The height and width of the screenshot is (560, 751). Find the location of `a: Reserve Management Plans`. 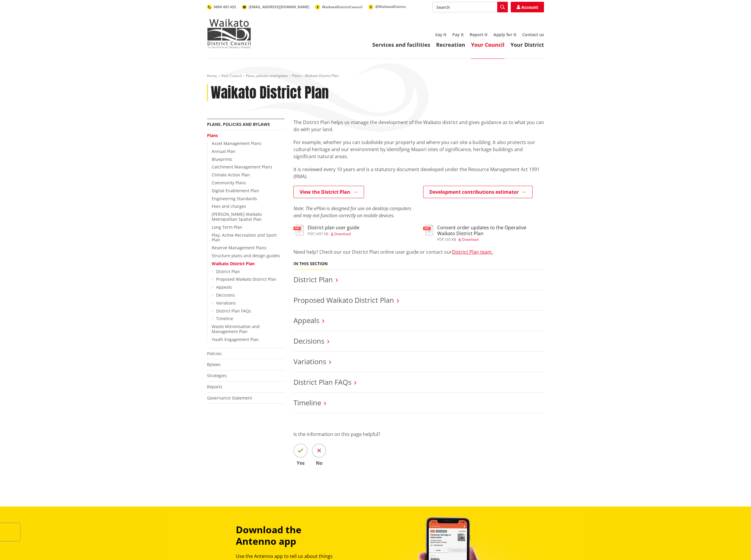

a: Reserve Management Plans is located at coordinates (239, 247).